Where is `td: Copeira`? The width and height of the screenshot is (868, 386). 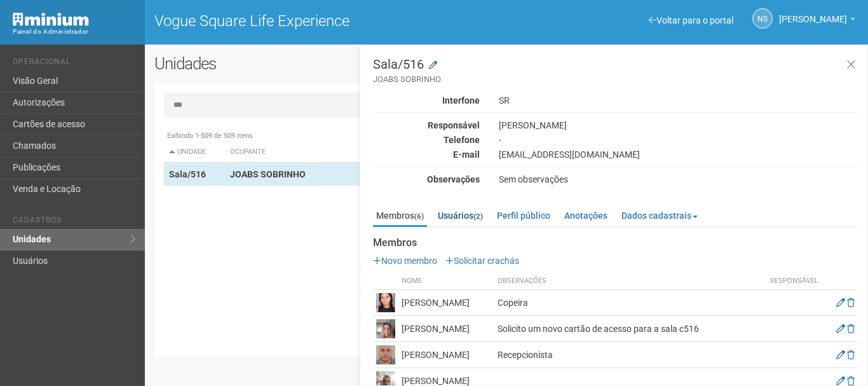 td: Copeira is located at coordinates (628, 303).